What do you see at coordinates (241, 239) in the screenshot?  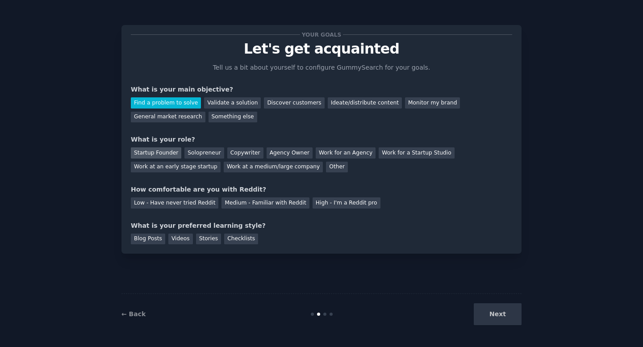 I see `div: Checklists` at bounding box center [241, 239].